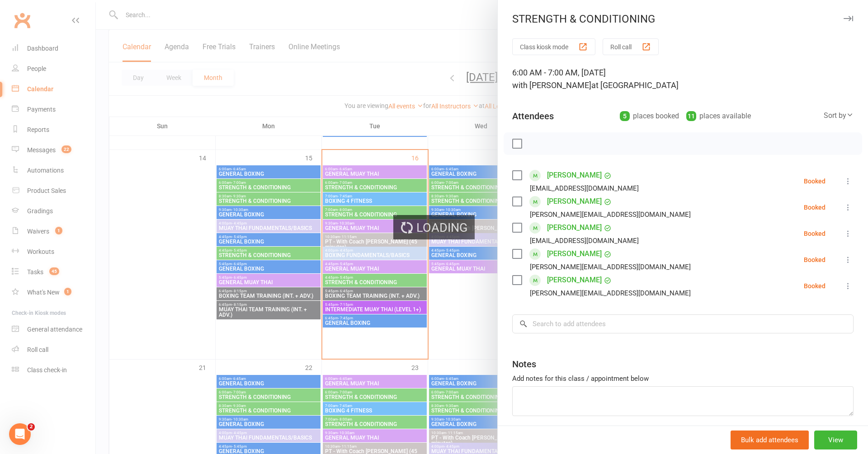 This screenshot has height=454, width=868. Describe the element at coordinates (31, 427) in the screenshot. I see `span: 2` at that location.